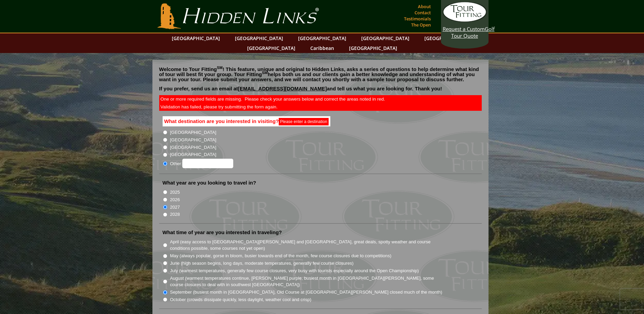 The height and width of the screenshot is (314, 644). Describe the element at coordinates (320, 99) in the screenshot. I see `div: One or more required fields are missing. Please check your answers below and correct the areas no...` at that location.